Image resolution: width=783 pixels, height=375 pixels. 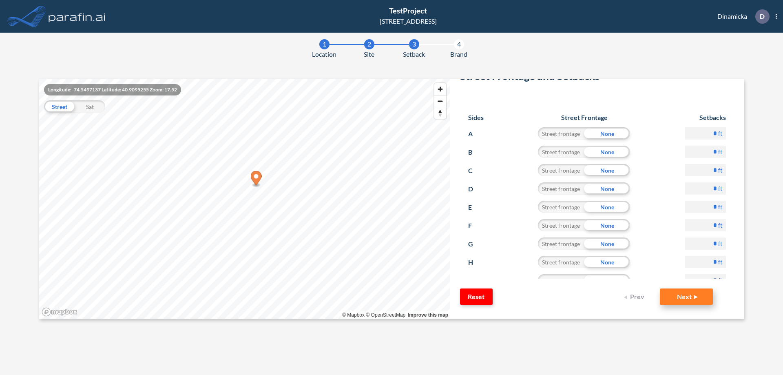 What do you see at coordinates (414, 44) in the screenshot?
I see `div: 3` at bounding box center [414, 44].